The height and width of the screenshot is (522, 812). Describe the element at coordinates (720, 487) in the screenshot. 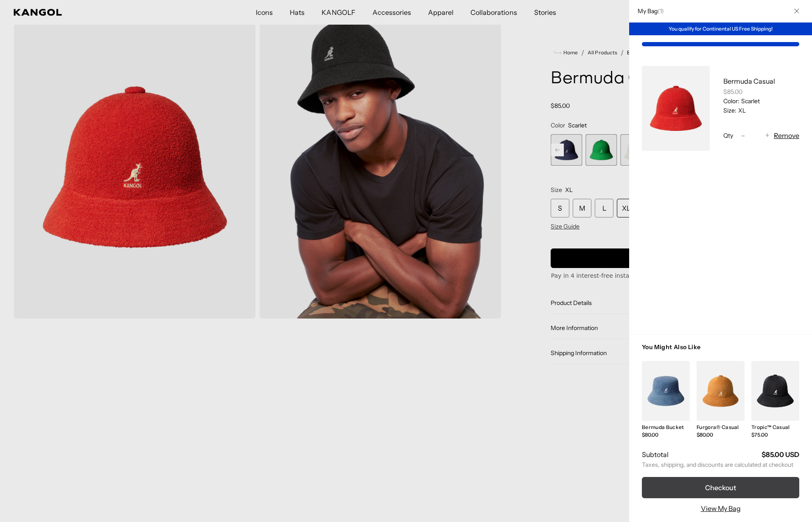

I see `button: Checkout` at that location.